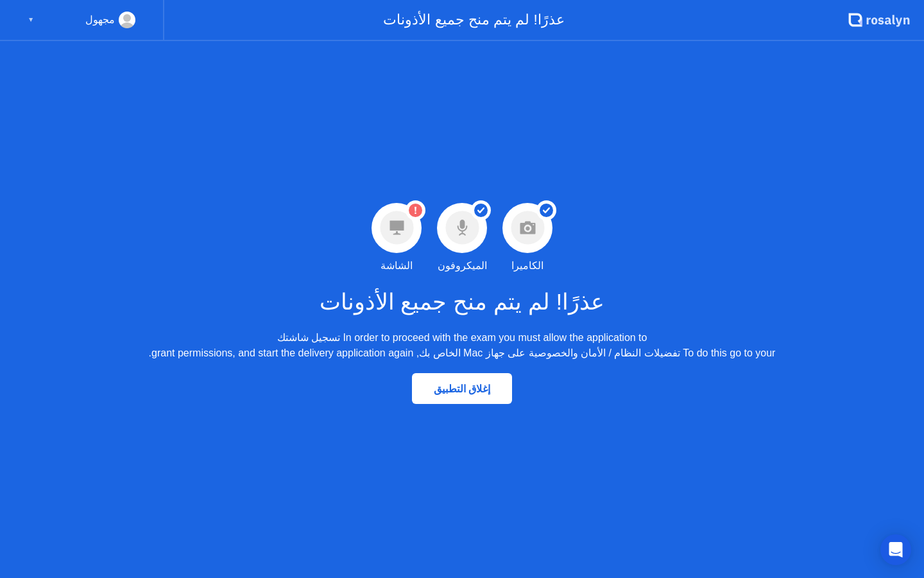 The width and height of the screenshot is (924, 578). Describe the element at coordinates (100, 20) in the screenshot. I see `div: مجهول` at that location.